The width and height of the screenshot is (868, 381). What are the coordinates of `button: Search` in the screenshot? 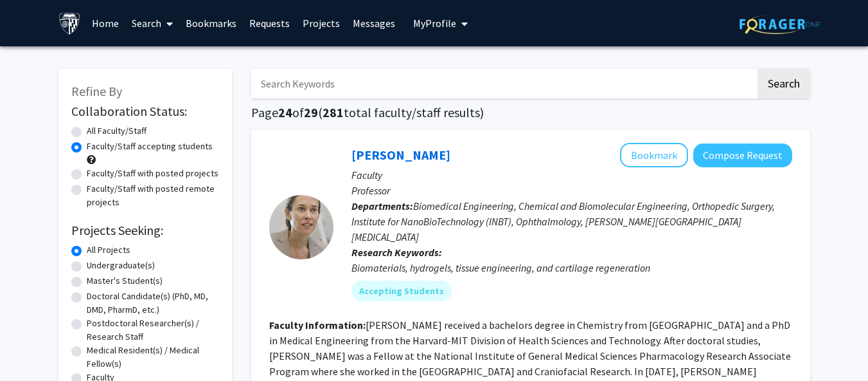 It's located at (784, 84).